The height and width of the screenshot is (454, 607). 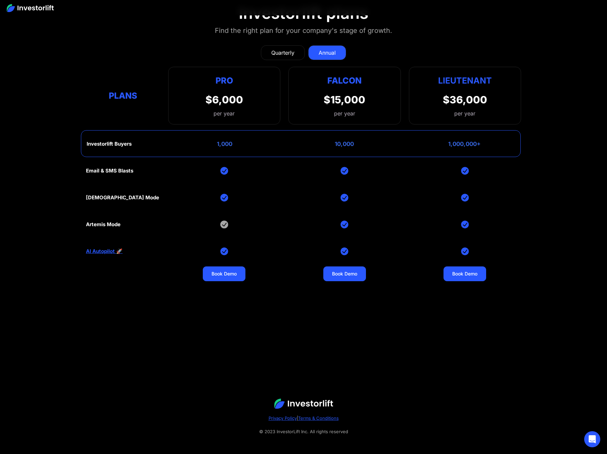 What do you see at coordinates (327, 53) in the screenshot?
I see `div: Annual` at bounding box center [327, 53].